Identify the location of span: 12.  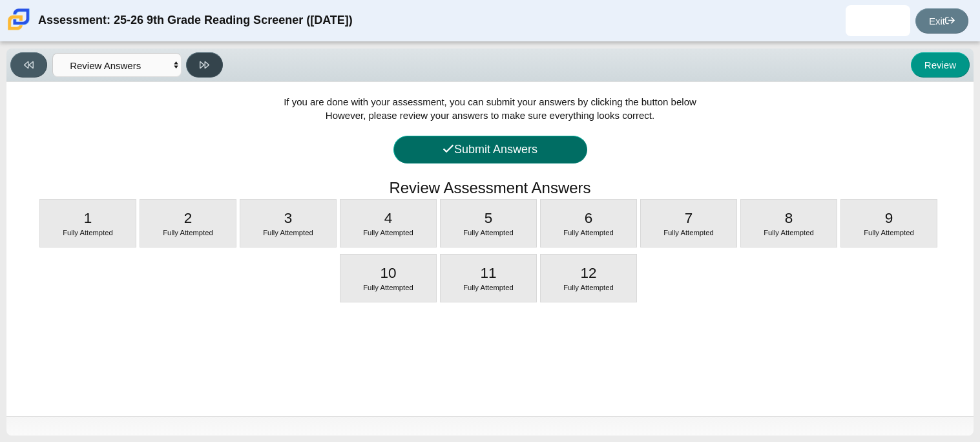
(588, 272).